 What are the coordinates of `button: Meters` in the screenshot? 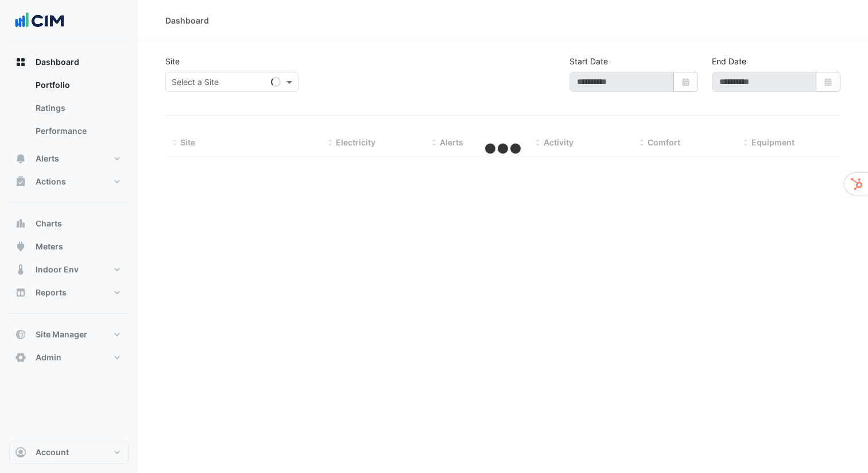 It's located at (69, 247).